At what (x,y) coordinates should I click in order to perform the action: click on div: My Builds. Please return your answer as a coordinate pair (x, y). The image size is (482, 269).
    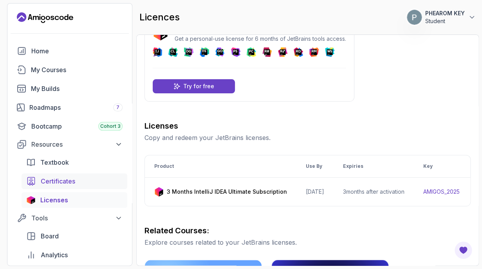
    Looking at the image, I should click on (77, 89).